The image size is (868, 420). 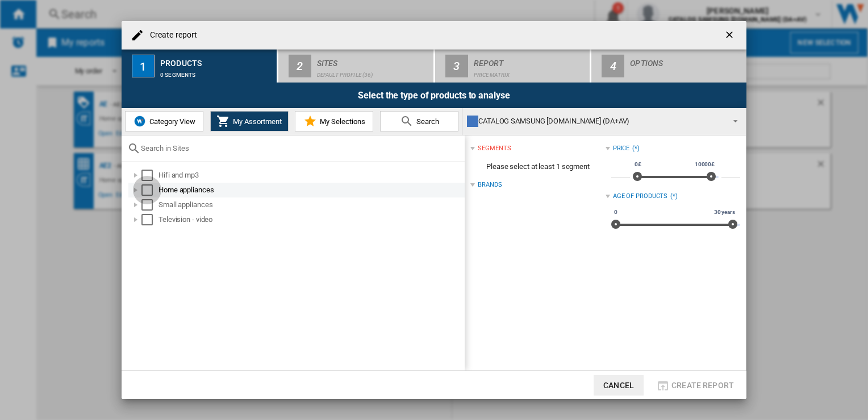 What do you see at coordinates (513, 66) in the screenshot?
I see `button: 3 Report Price Matrix` at bounding box center [513, 66].